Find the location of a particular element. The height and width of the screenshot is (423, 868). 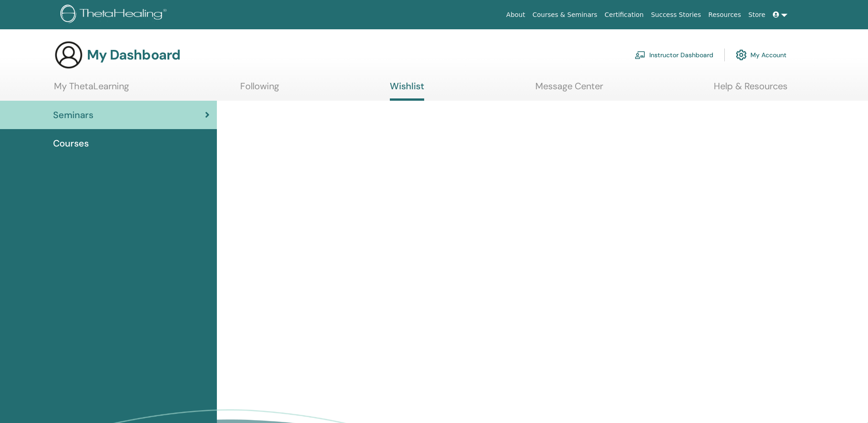

a: Success Stories is located at coordinates (676, 15).